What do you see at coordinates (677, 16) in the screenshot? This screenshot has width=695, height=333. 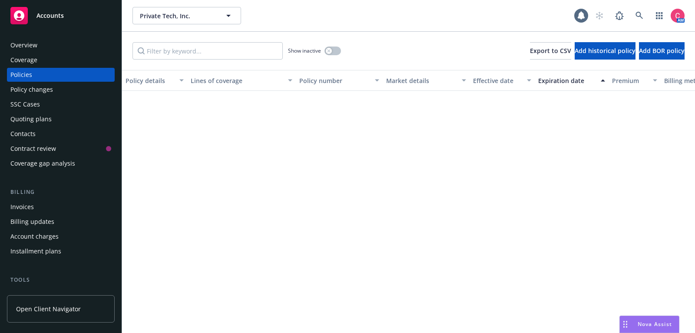 I see `img: photo` at bounding box center [677, 16].